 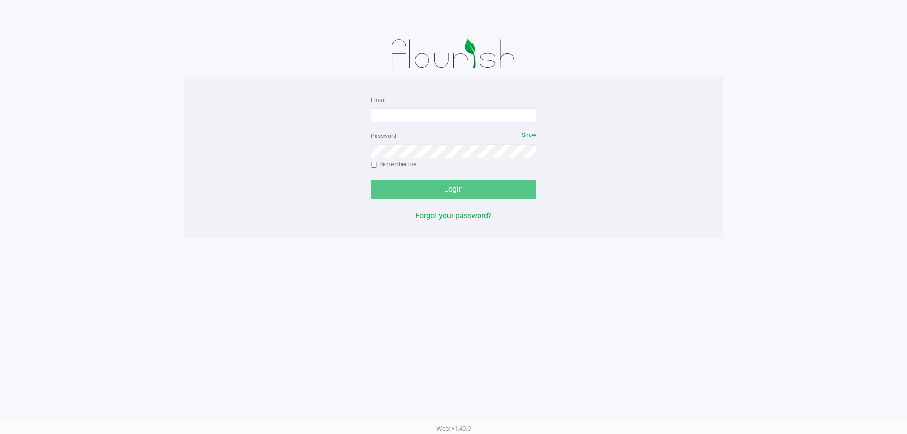 What do you see at coordinates (394, 164) in the screenshot?
I see `label: Remember me` at bounding box center [394, 164].